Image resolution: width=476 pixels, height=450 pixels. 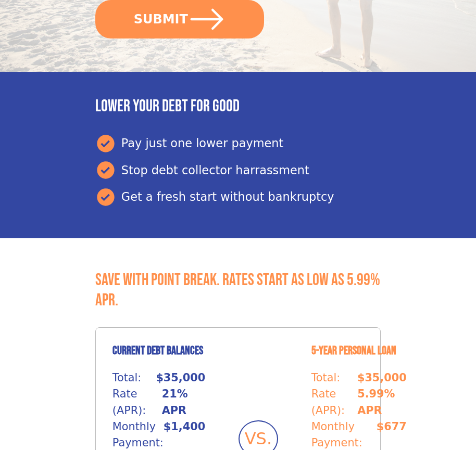 What do you see at coordinates (238, 290) in the screenshot?
I see `h3: Save with Point Break. Rates start as low as 5.99% APR.` at bounding box center [238, 290].